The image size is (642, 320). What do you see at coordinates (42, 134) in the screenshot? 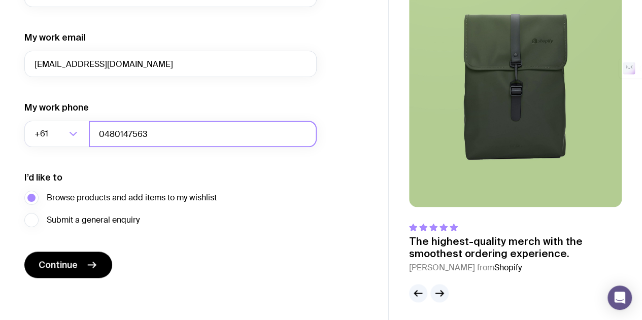
I see `span: +61` at bounding box center [42, 134].